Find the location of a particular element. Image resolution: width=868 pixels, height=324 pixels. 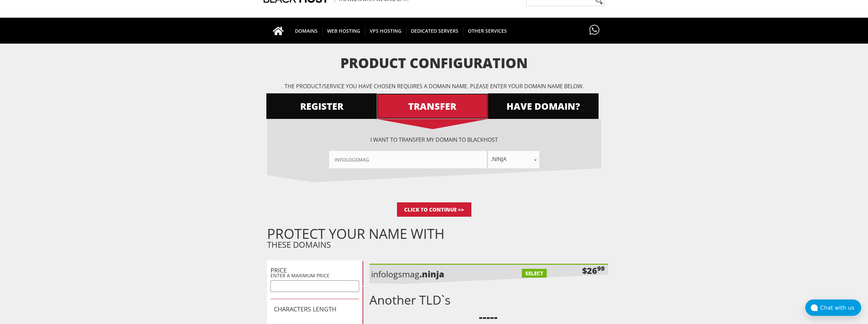

span: WEB HOSTING is located at coordinates (344, 31).